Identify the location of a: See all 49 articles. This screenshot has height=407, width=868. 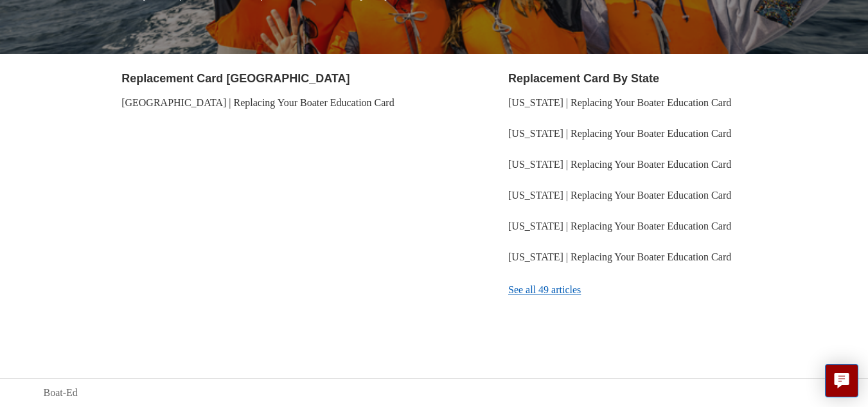
(667, 290).